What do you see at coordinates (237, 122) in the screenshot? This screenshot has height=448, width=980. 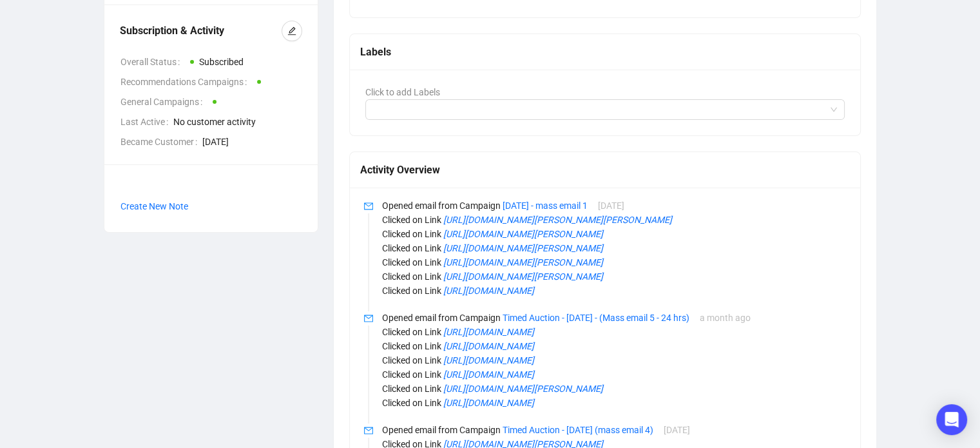 I see `span: No customer activity` at bounding box center [237, 122].